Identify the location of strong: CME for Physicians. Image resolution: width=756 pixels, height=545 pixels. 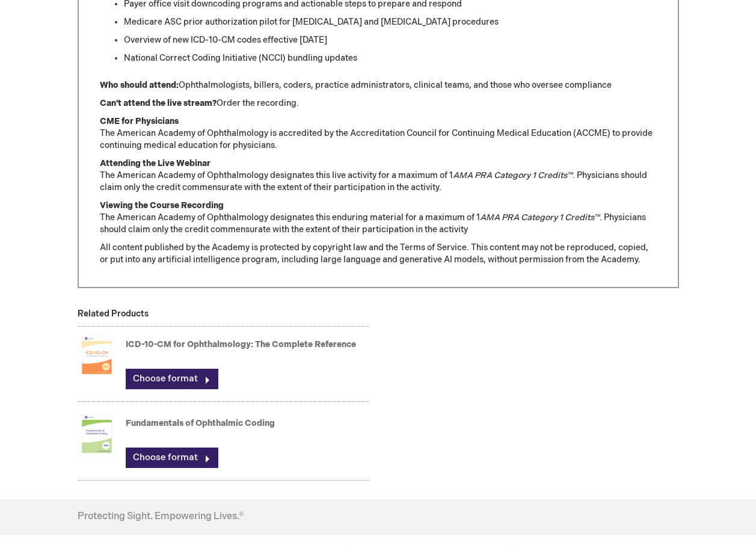
(139, 121).